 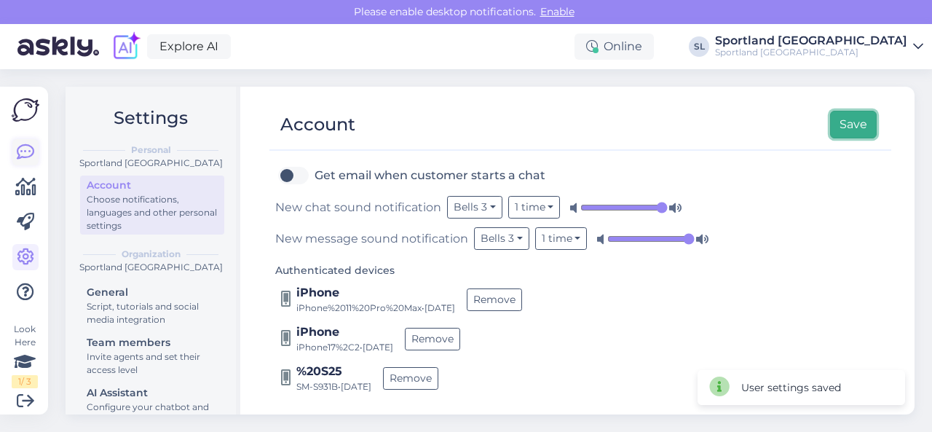 I want to click on div: User settings saved, so click(x=791, y=387).